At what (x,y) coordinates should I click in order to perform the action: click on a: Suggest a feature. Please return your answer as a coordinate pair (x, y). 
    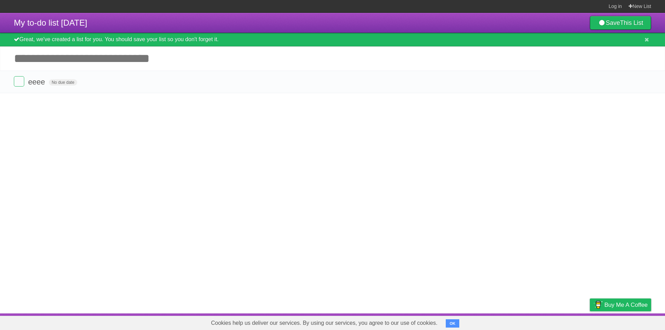
    Looking at the image, I should click on (630, 322).